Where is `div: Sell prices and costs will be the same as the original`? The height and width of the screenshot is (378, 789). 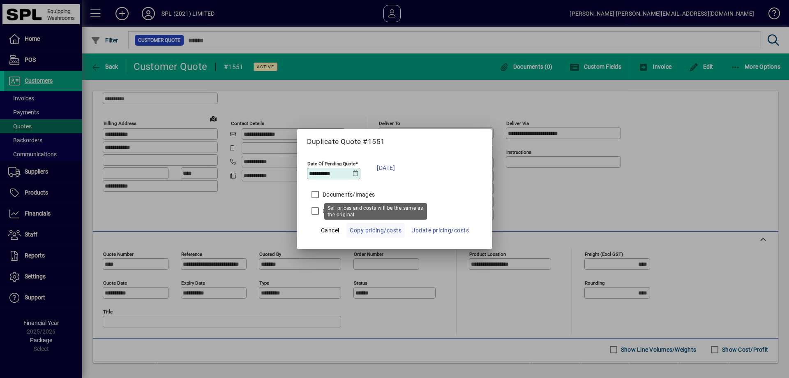 div: Sell prices and costs will be the same as the original is located at coordinates (376, 211).